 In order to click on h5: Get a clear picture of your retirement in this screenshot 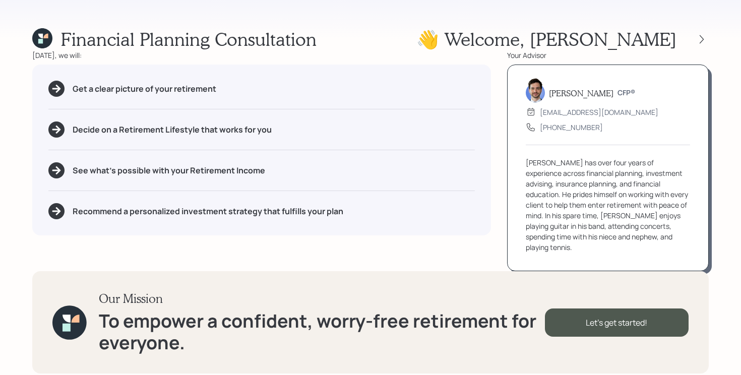, I will do `click(144, 89)`.